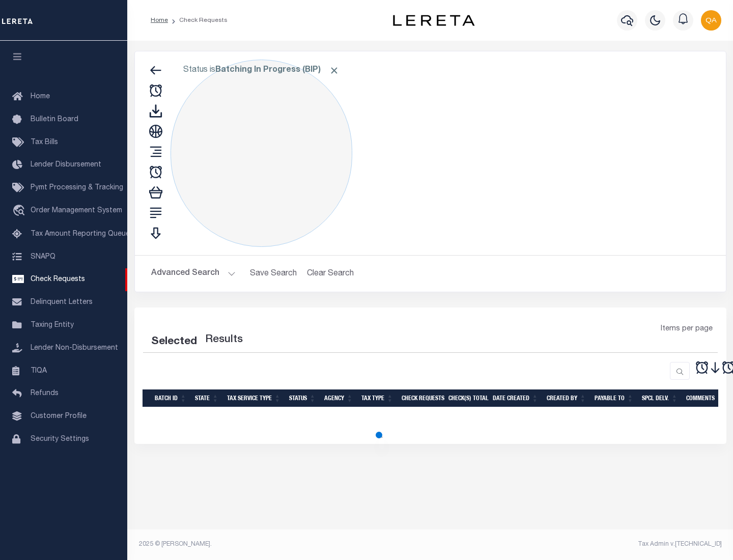 The width and height of the screenshot is (733, 560). What do you see at coordinates (44, 142) in the screenshot?
I see `span: Tax Bills` at bounding box center [44, 142].